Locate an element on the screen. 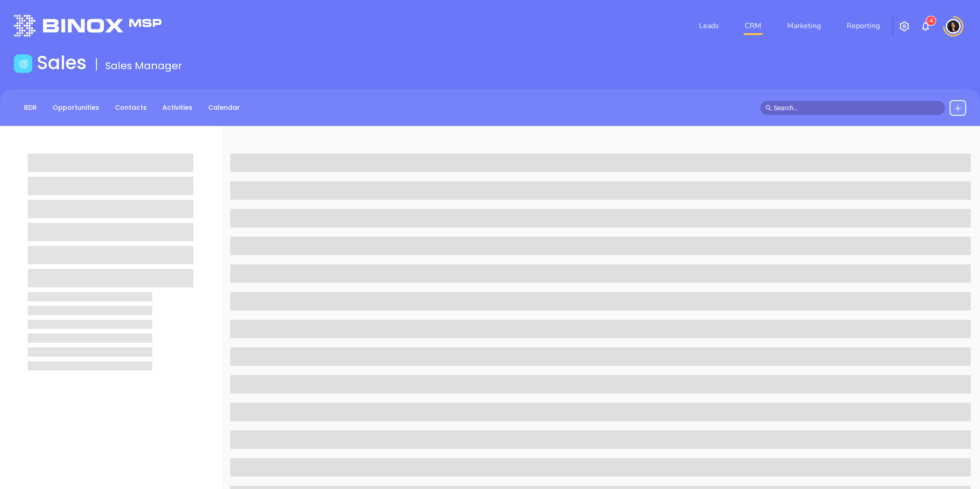 The width and height of the screenshot is (980, 489). h1: Sales is located at coordinates (62, 63).